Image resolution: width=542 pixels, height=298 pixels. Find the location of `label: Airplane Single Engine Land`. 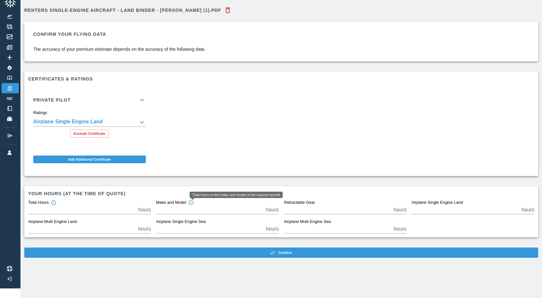

label: Airplane Single Engine Land is located at coordinates (437, 203).